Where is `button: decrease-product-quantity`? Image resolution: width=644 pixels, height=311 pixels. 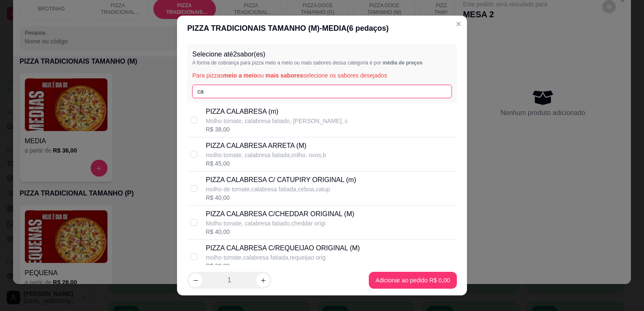
button: decrease-product-quantity is located at coordinates (196, 280).